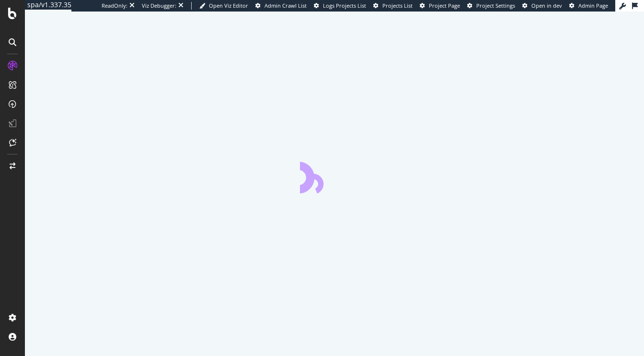 The width and height of the screenshot is (644, 356). Describe the element at coordinates (344, 5) in the screenshot. I see `span: Logs Projects List` at that location.